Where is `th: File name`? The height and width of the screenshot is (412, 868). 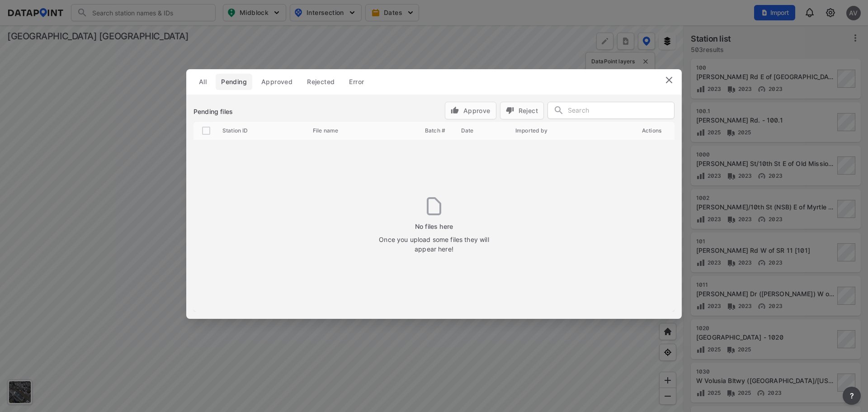 th: File name is located at coordinates (362, 130).